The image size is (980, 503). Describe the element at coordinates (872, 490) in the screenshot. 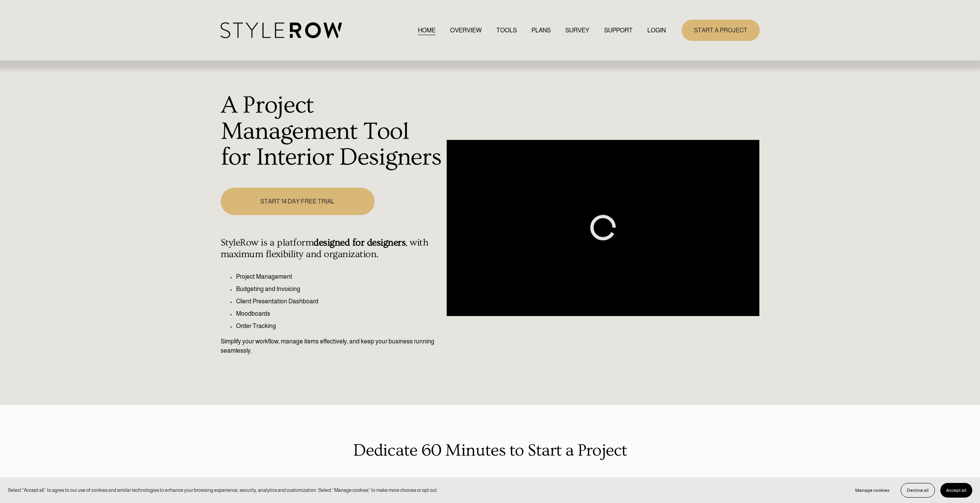

I see `span: Manage cookies` at that location.